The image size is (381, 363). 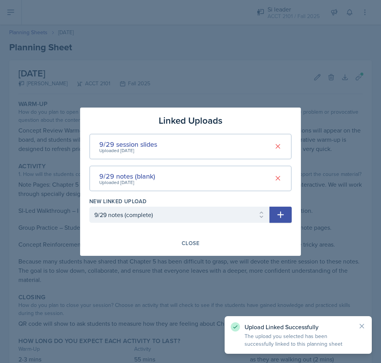 What do you see at coordinates (191, 120) in the screenshot?
I see `h3: Linked Uploads` at bounding box center [191, 120].